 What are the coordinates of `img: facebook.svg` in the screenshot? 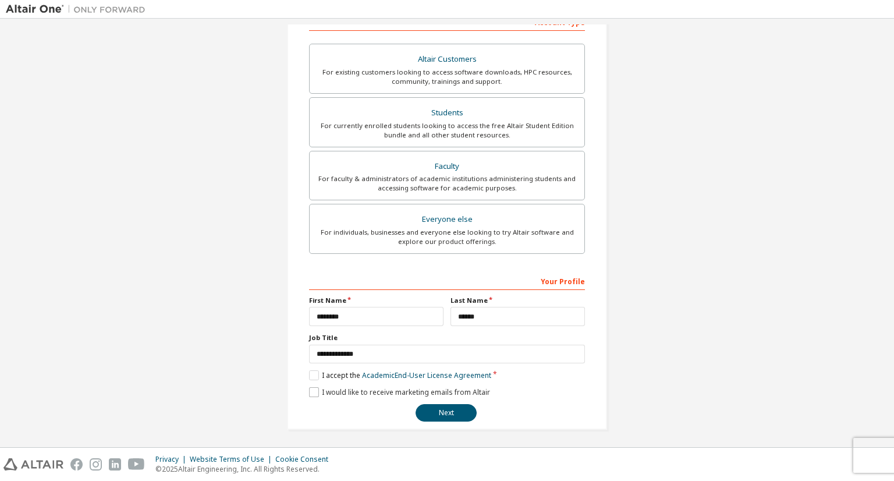 It's located at (76, 464).